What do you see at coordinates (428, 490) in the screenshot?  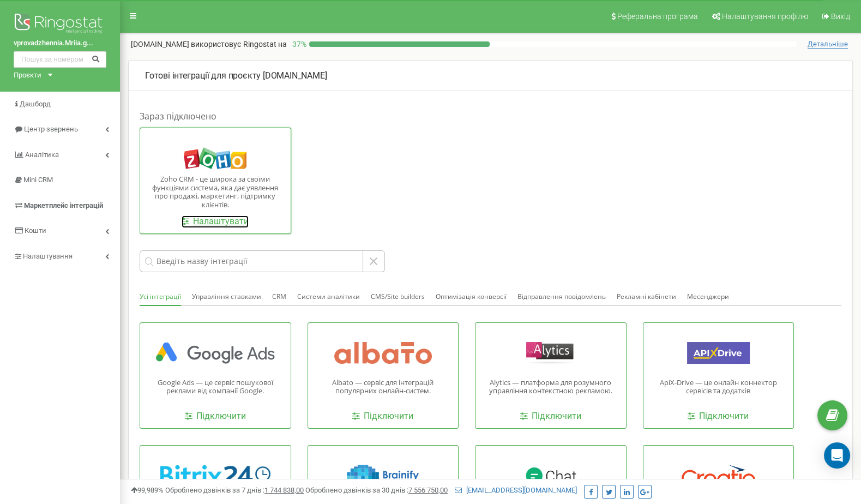 I see `u: 7 556 750,00` at bounding box center [428, 490].